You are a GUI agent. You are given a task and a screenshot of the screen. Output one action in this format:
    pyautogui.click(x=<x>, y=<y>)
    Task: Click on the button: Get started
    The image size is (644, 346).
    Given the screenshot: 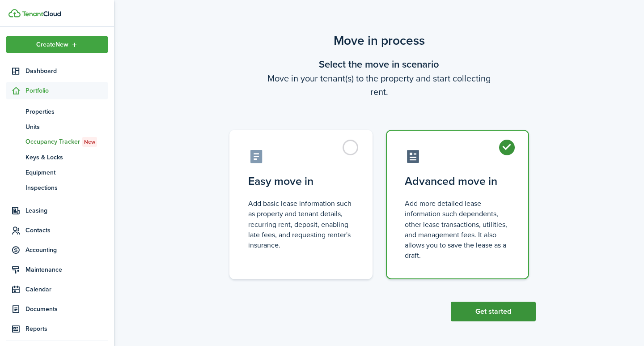 What is the action you would take?
    pyautogui.click(x=493, y=311)
    